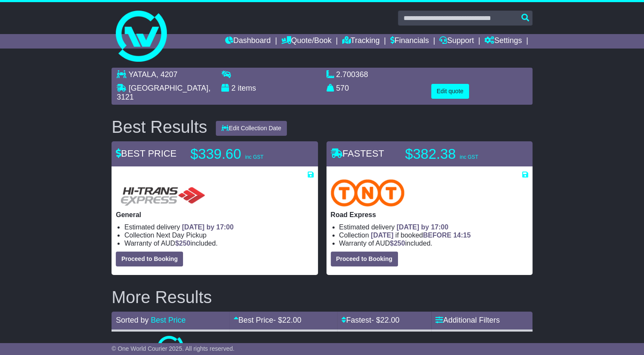  I want to click on img: TNT Domestic: Road Express, so click(368, 193).